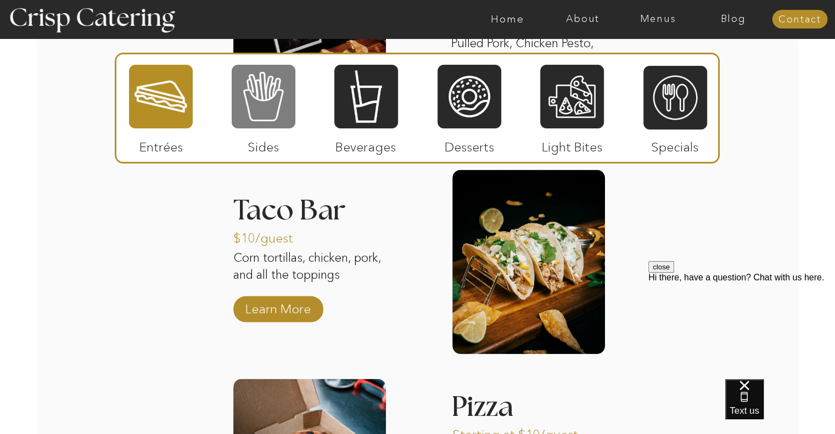 Image resolution: width=835 pixels, height=434 pixels. What do you see at coordinates (310, 276) in the screenshot?
I see `p: Corn tortillas, chicken, pork, and all the toppings` at bounding box center [310, 276].